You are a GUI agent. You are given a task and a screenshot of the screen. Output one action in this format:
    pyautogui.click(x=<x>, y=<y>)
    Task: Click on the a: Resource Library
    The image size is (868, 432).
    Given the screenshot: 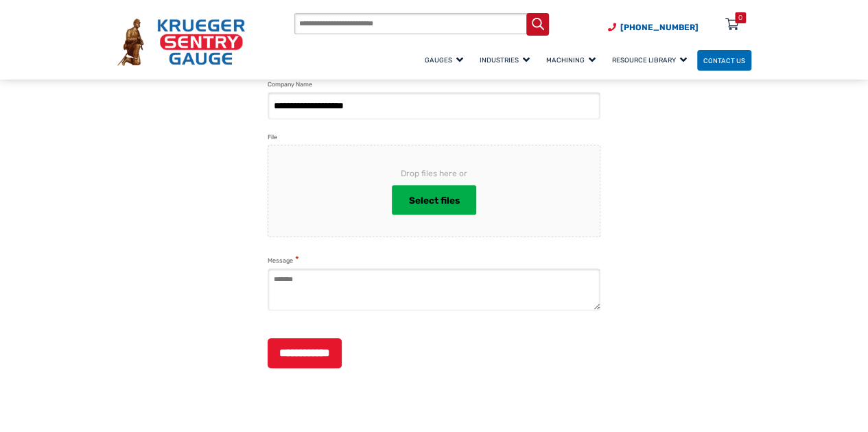 What is the action you would take?
    pyautogui.click(x=651, y=59)
    